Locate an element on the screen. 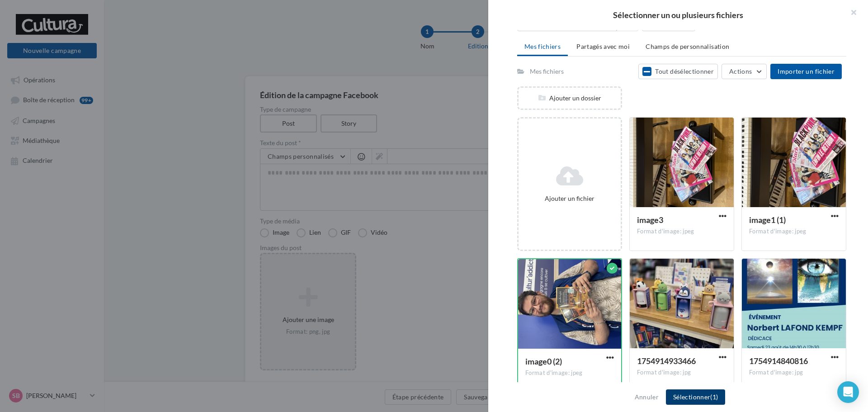 The height and width of the screenshot is (412, 868). div: Ajouter un fichier is located at coordinates (570, 198).